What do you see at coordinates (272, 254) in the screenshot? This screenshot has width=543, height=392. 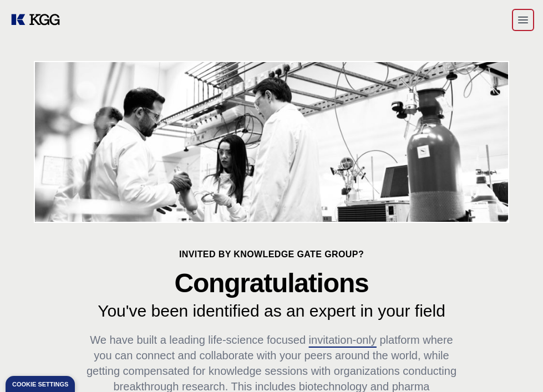 I see `p: Invited by Knowledge Gate Group?` at bounding box center [272, 254].